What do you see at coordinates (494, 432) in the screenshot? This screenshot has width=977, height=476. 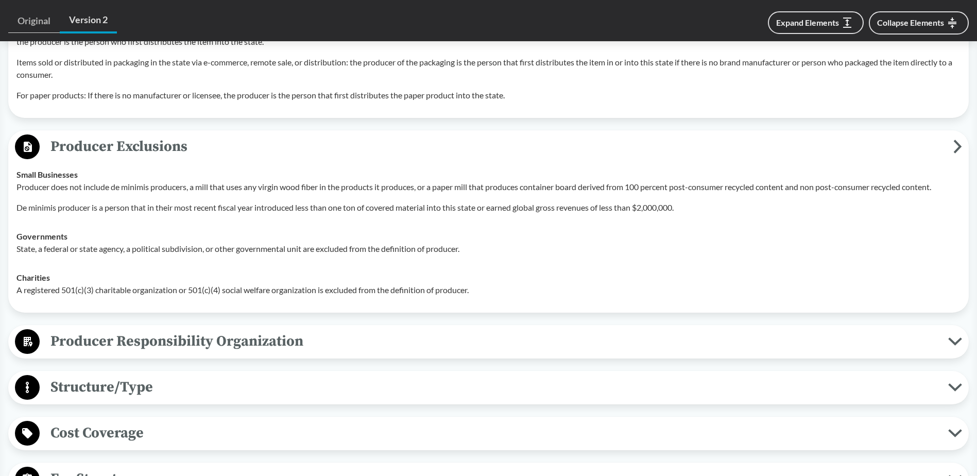 I see `span: Cost Coverage` at bounding box center [494, 432].